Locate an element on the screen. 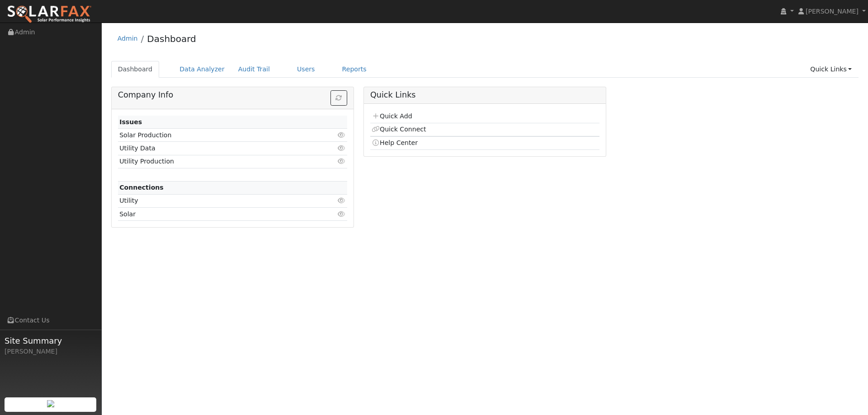  a: Data Analyzer is located at coordinates (202, 69).